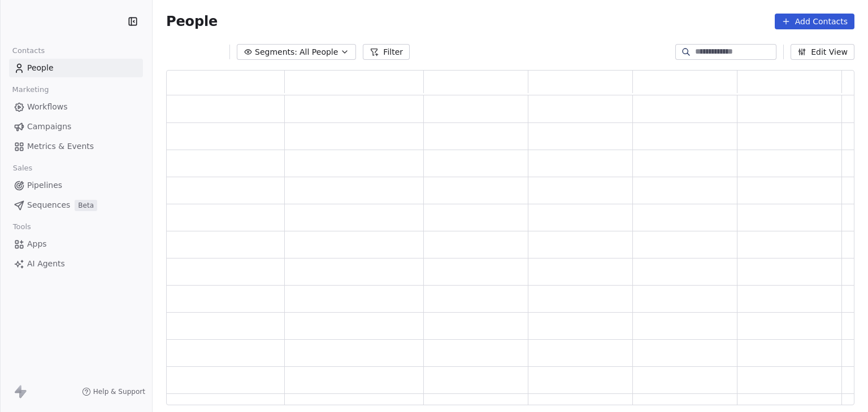 The image size is (868, 412). I want to click on a: Metrics & Events, so click(76, 146).